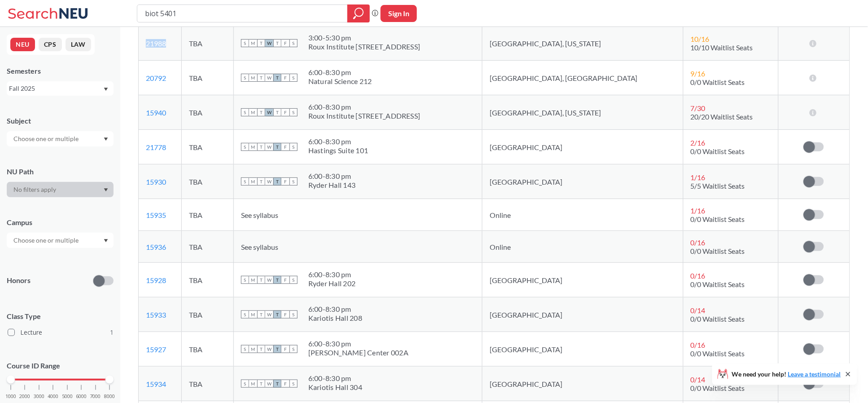 The height and width of the screenshot is (403, 868). I want to click on div: Hastings Suite 101, so click(338, 150).